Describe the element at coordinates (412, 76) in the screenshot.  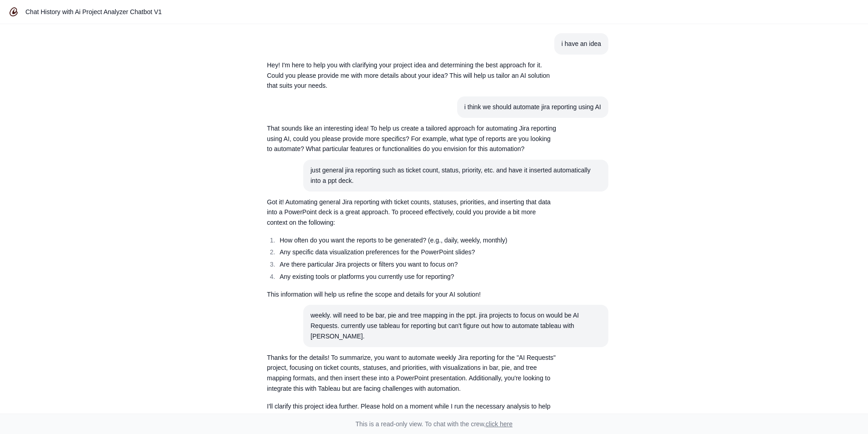
I see `p: Hey! I'm here to help you with clarifying your project idea and determining the best approach for...` at that location.